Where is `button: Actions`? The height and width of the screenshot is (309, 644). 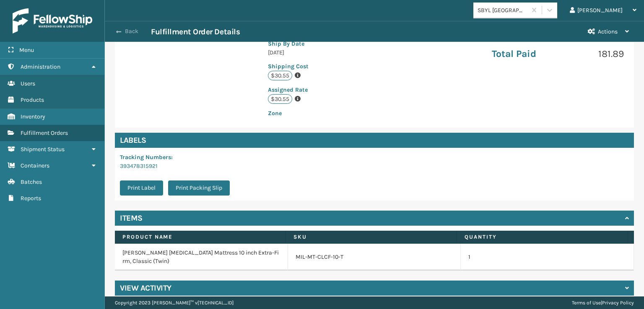 button: Actions is located at coordinates (608, 31).